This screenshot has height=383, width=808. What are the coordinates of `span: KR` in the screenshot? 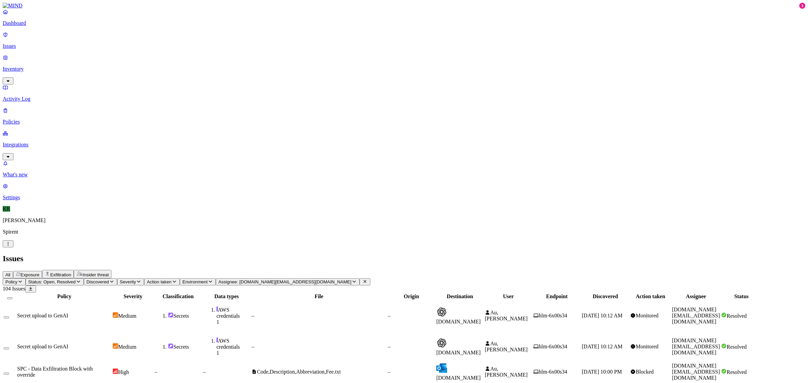 It's located at (6, 209).